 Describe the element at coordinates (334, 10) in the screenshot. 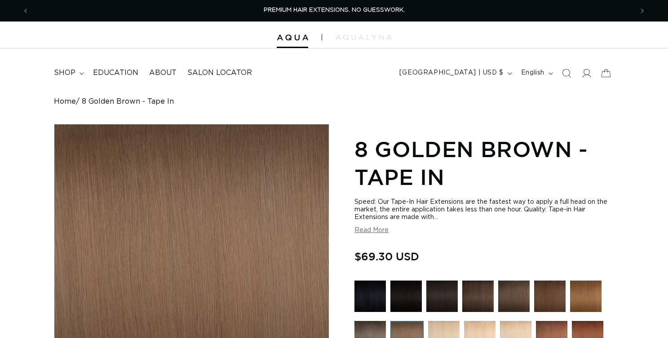

I see `span: PREMIUM HAIR EXTENSIONS. NO GUESSWORK.` at that location.